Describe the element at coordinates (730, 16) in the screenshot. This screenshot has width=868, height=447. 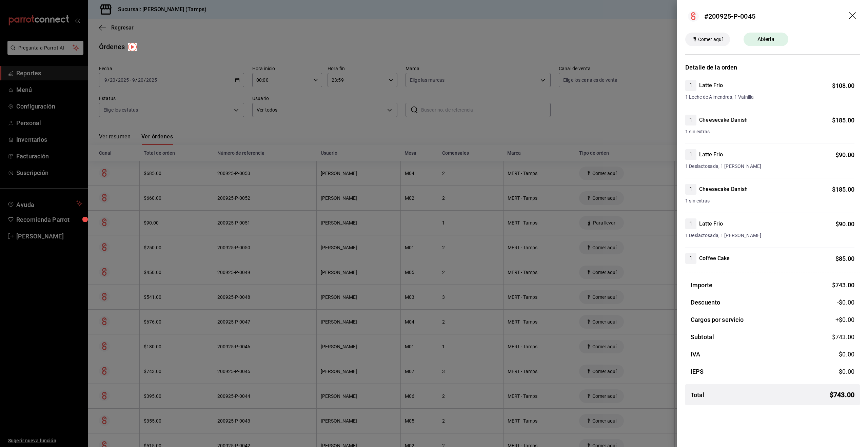
I see `div: #200925-P-0045` at that location.